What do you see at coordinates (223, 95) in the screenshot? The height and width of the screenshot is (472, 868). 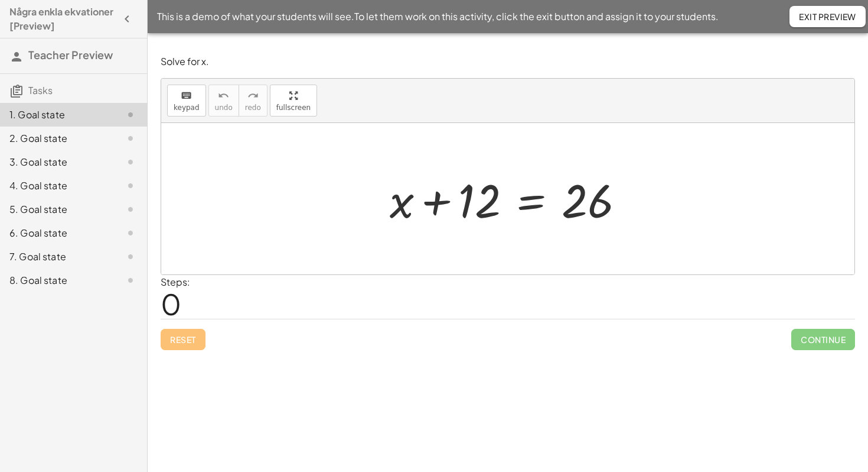 I see `i: undo` at bounding box center [223, 95].